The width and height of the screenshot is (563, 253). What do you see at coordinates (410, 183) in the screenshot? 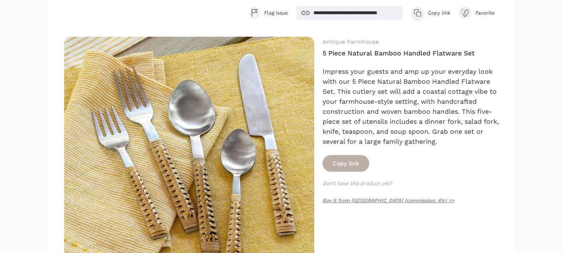
I see `p: Don't have this product yet?` at bounding box center [410, 183].